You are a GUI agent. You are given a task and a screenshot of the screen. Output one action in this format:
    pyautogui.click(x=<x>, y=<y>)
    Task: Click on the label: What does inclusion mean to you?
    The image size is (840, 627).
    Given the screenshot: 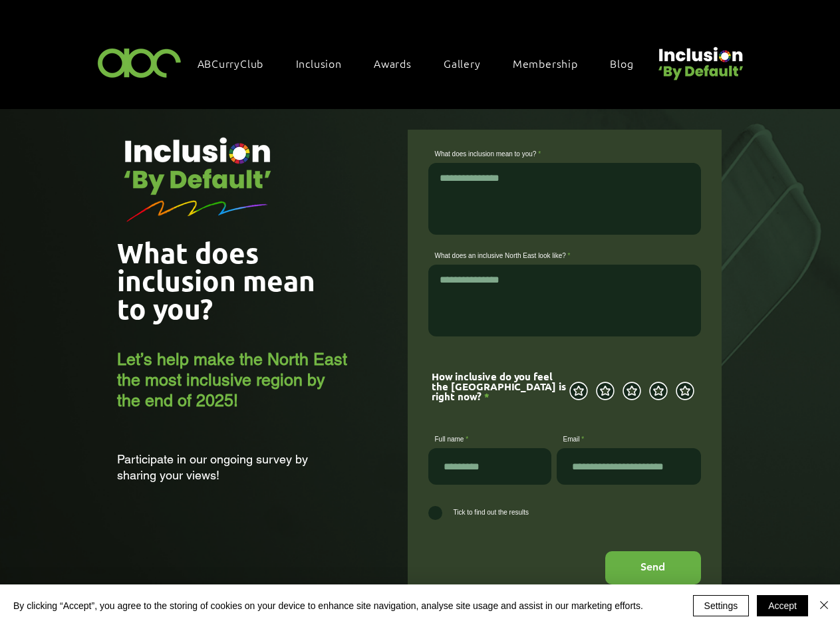 What is the action you would take?
    pyautogui.click(x=564, y=154)
    